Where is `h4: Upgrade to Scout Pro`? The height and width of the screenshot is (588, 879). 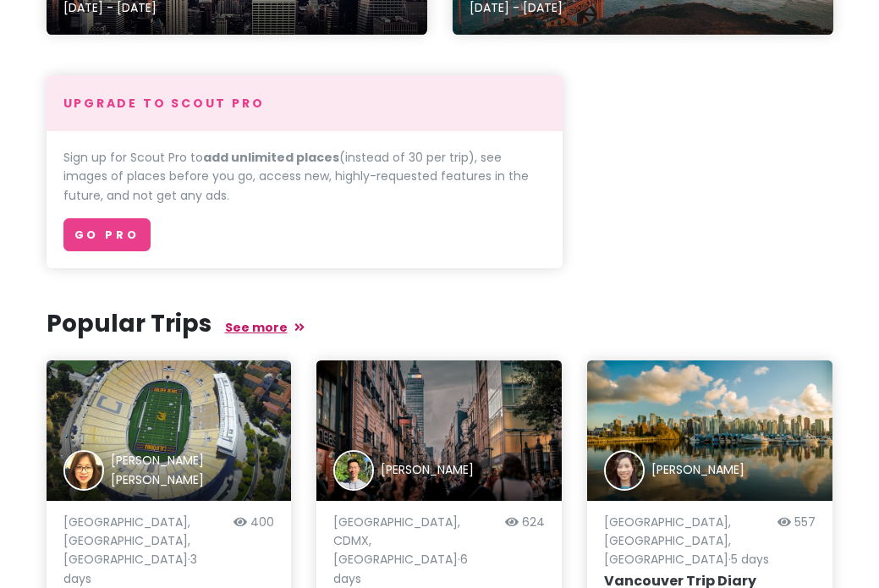 h4: Upgrade to Scout Pro is located at coordinates (304, 103).